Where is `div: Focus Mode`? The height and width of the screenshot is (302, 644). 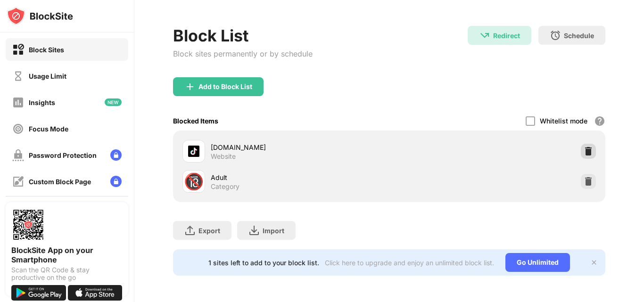
div: Focus Mode is located at coordinates (49, 128).